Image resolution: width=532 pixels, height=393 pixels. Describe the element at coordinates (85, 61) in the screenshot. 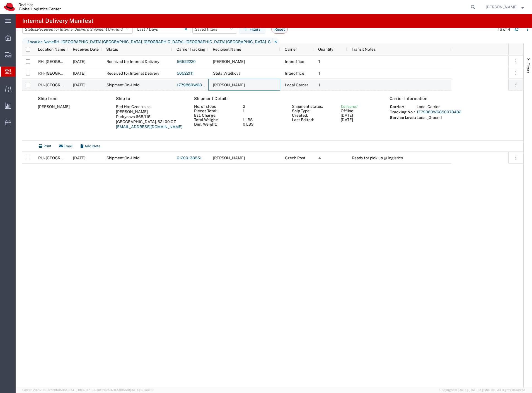

I see `span: RH - Brno - Tech Park Brno - B` at that location.